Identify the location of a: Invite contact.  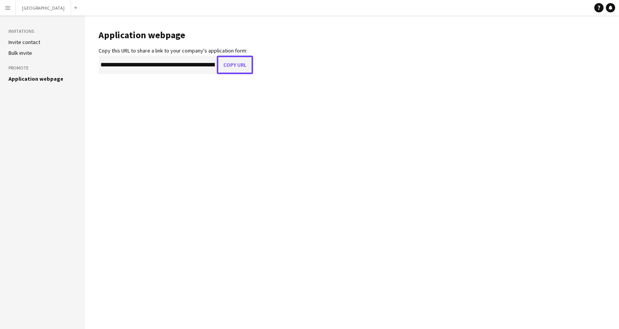
(24, 42).